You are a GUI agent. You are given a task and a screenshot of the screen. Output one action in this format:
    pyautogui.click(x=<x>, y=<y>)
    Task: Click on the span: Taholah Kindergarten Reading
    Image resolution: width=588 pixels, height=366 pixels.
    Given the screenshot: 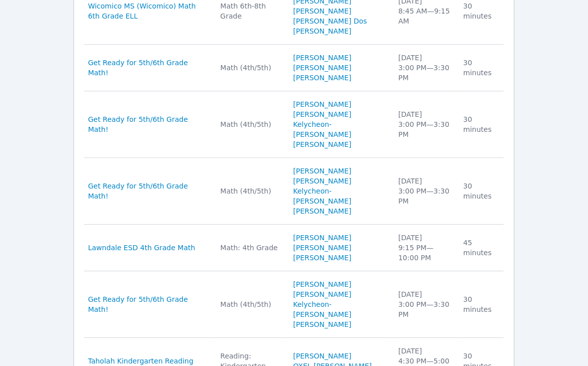 What is the action you would take?
    pyautogui.click(x=140, y=361)
    